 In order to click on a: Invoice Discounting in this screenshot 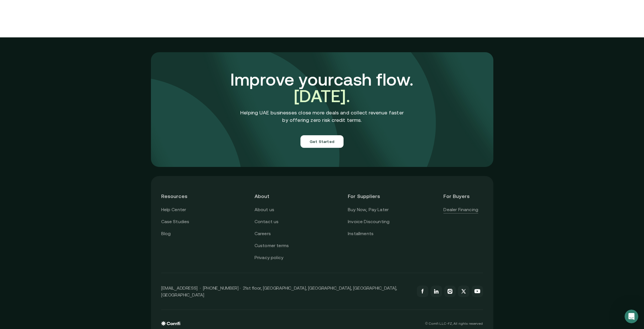, I will do `click(369, 222)`.